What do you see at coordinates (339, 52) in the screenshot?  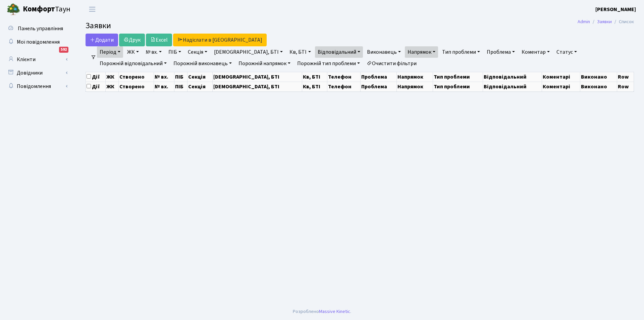 I see `a: Відповідальний` at bounding box center [339, 52].